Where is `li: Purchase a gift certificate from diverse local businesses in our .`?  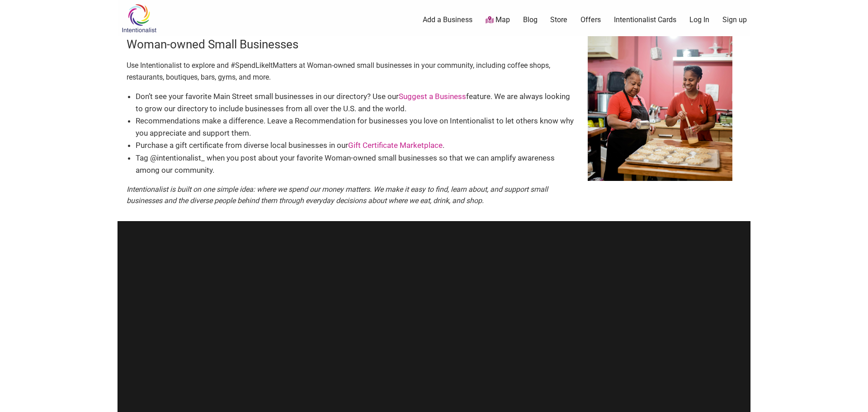
li: Purchase a gift certificate from diverse local businesses in our . is located at coordinates (357, 146).